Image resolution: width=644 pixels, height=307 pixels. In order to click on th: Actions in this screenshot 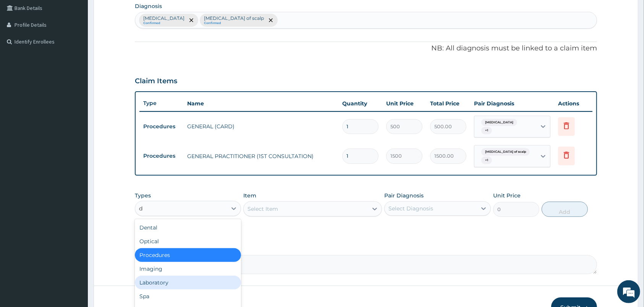, I will do `click(573, 104)`.